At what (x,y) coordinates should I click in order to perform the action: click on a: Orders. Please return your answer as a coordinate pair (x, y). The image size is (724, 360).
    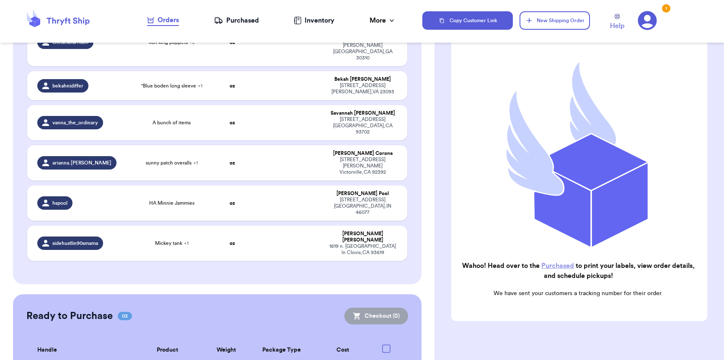
    Looking at the image, I should click on (163, 21).